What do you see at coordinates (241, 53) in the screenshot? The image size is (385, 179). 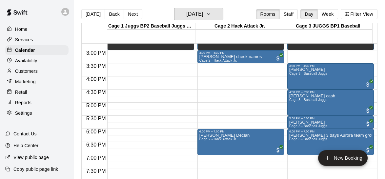 I see `div: 3:00 PM – 3:30 PM` at bounding box center [241, 53].